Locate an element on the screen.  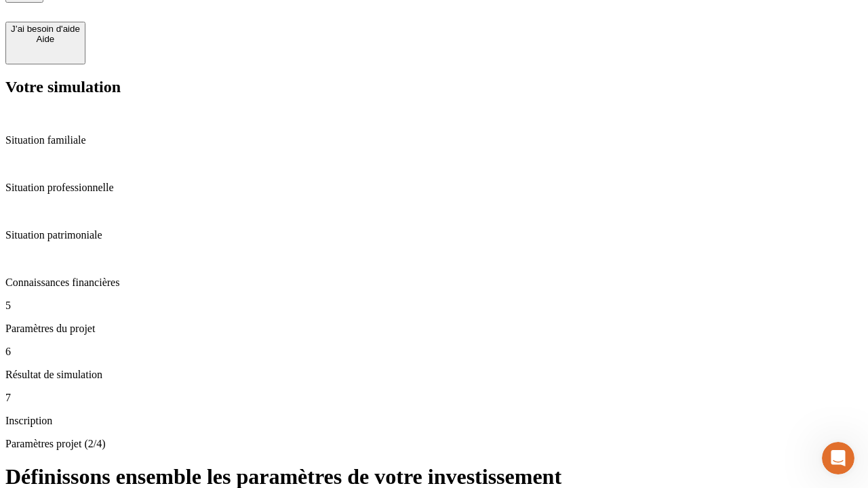
p: 5 is located at coordinates (434, 306).